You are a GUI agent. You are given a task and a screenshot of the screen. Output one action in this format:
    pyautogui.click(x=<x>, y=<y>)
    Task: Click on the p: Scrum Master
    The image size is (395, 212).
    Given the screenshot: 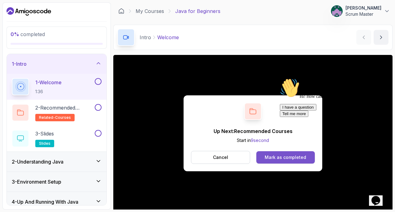 What is the action you would take?
    pyautogui.click(x=363, y=14)
    